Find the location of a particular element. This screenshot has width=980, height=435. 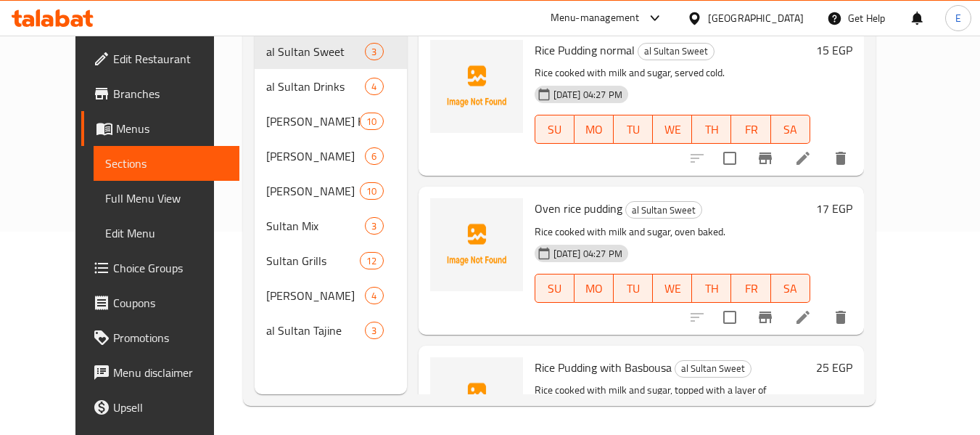

div: al Sultan Drinks4 is located at coordinates (331, 86).